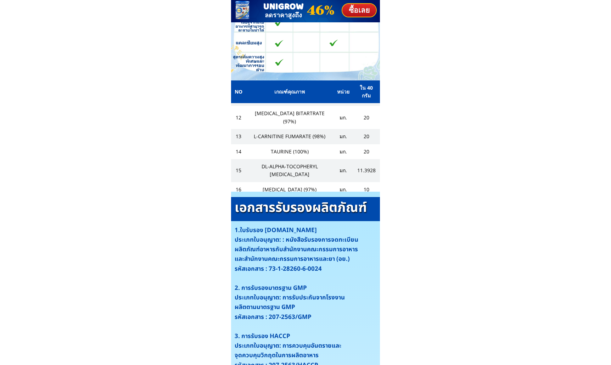 Image resolution: width=611 pixels, height=365 pixels. I want to click on h3: 46%, so click(328, 10).